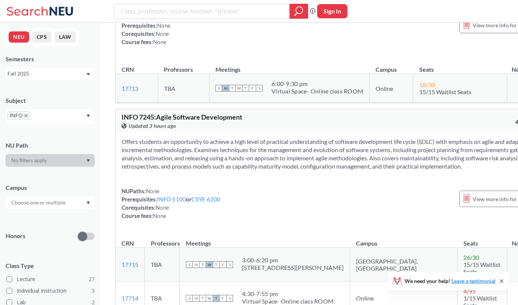 Image resolution: width=518 pixels, height=305 pixels. What do you see at coordinates (473, 281) in the screenshot?
I see `a: Leave a testimonial` at bounding box center [473, 281].